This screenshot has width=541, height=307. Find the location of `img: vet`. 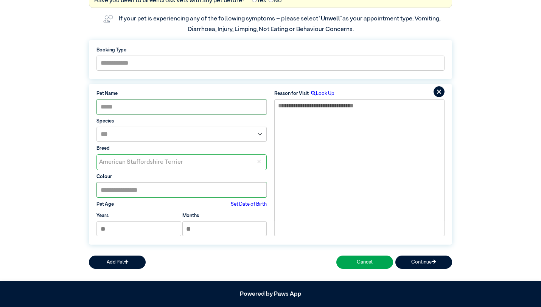

img: vet is located at coordinates (108, 19).